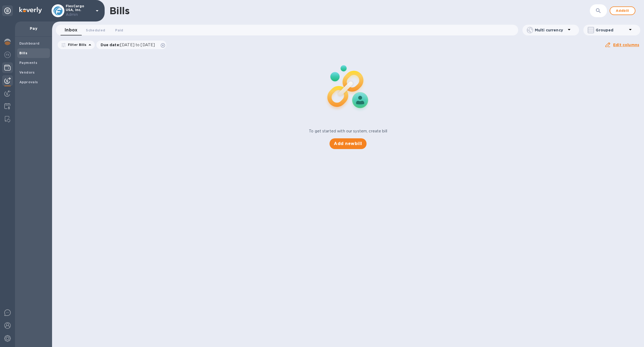 This screenshot has width=644, height=347. Describe the element at coordinates (31, 10) in the screenshot. I see `img: Logo` at that location.